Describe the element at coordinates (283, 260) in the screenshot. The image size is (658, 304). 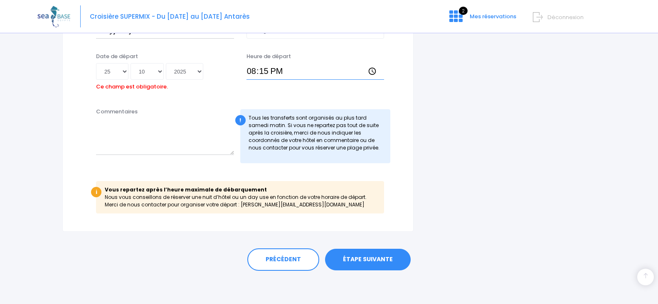
I see `a: PRÉCÉDENT` at that location.